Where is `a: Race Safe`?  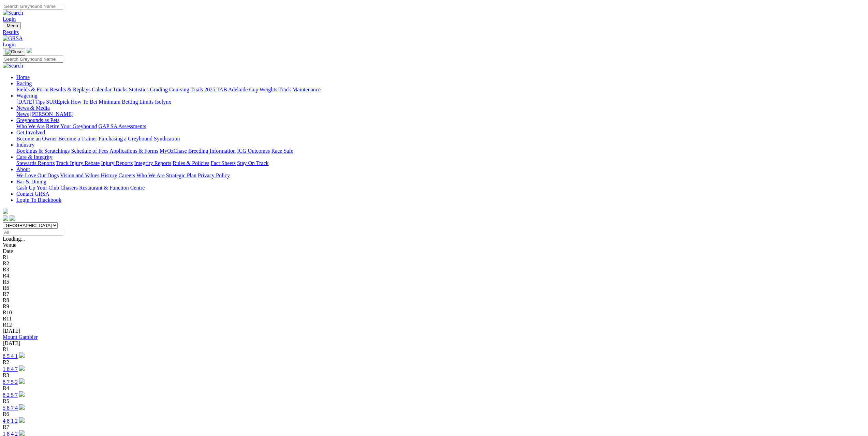 a: Race Safe is located at coordinates (282, 151).